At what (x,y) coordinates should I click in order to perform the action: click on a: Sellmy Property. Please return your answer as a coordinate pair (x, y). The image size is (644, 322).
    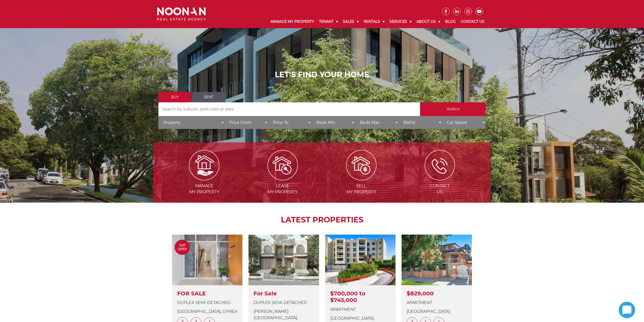
    Looking at the image, I should click on (361, 178).